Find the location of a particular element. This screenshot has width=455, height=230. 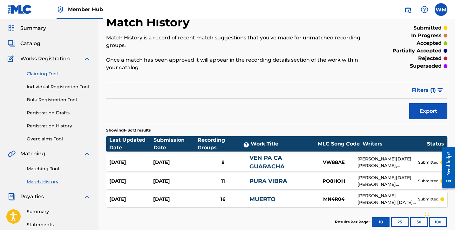

a: Public Search is located at coordinates (408, 10).